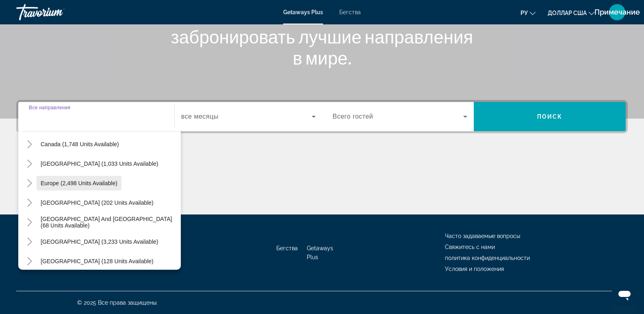 This screenshot has height=314, width=644. What do you see at coordinates (29, 242) in the screenshot?
I see `button: Toggle South America (3,233 units available)` at bounding box center [29, 242].